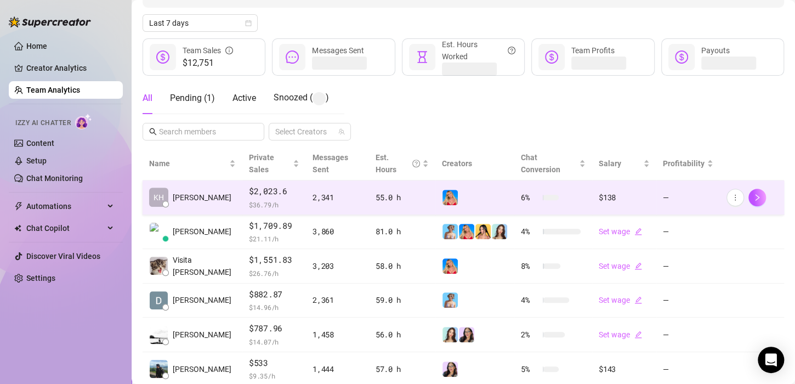  I want to click on span: Chat Conversion, so click(541, 163).